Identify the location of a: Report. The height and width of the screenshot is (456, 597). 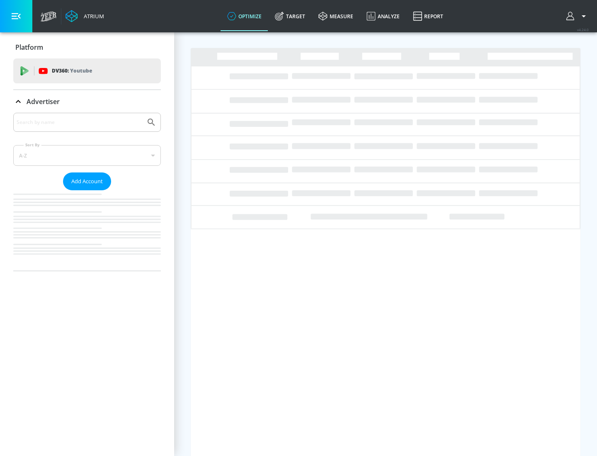
(428, 16).